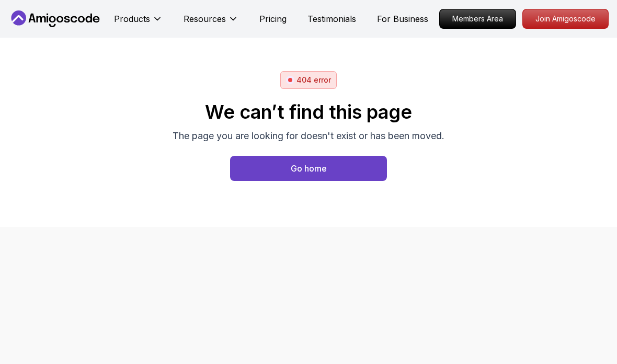 The width and height of the screenshot is (617, 364). Describe the element at coordinates (331, 19) in the screenshot. I see `a: Testimonials` at that location.